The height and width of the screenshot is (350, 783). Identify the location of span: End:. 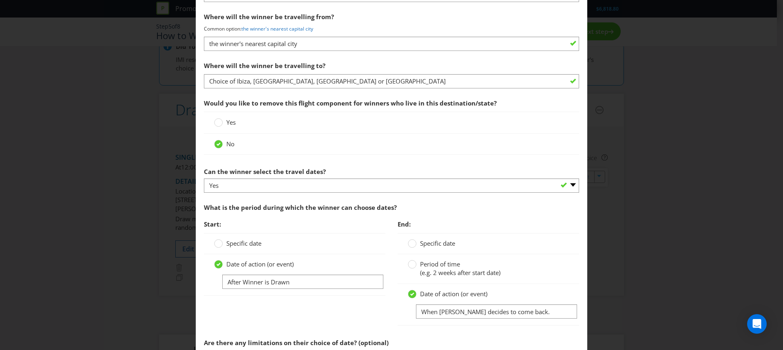
(404, 224).